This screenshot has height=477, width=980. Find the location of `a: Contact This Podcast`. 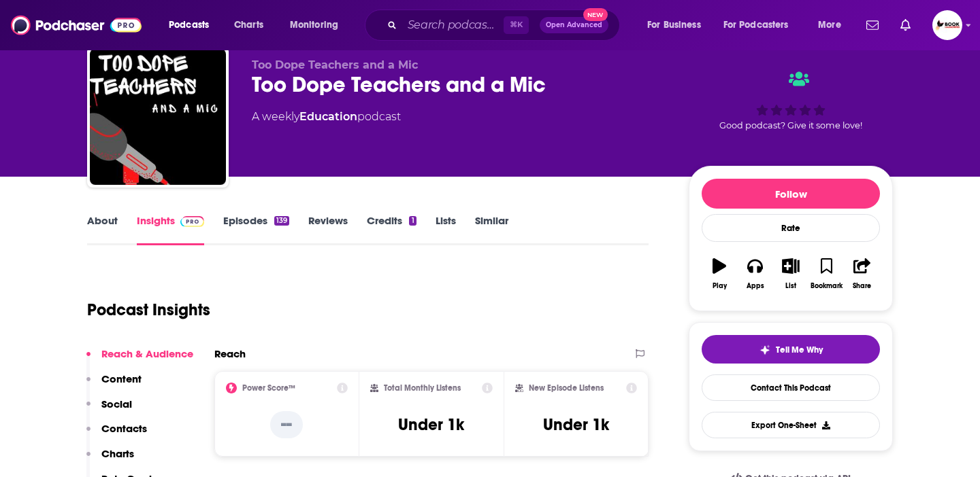

a: Contact This Podcast is located at coordinates (791, 387).